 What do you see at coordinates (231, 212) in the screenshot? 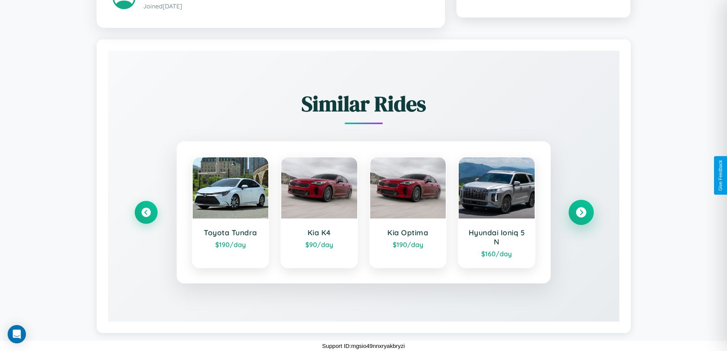
I see `a: Toyota Tundra$190/day` at bounding box center [231, 212].